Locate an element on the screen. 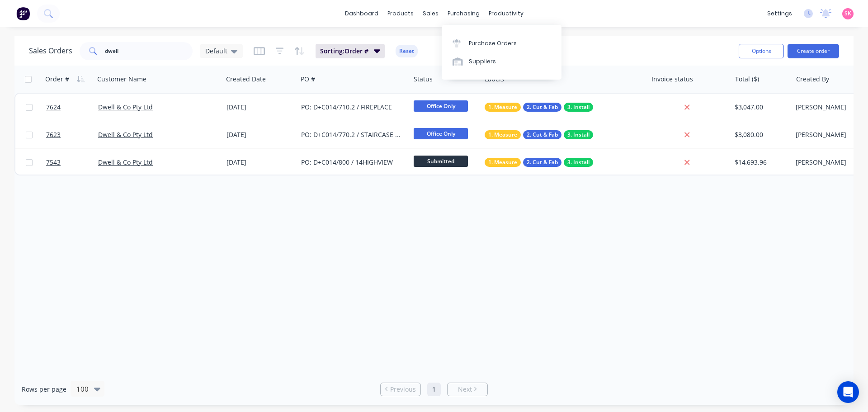 The height and width of the screenshot is (412, 868). div: Order # is located at coordinates (57, 79).